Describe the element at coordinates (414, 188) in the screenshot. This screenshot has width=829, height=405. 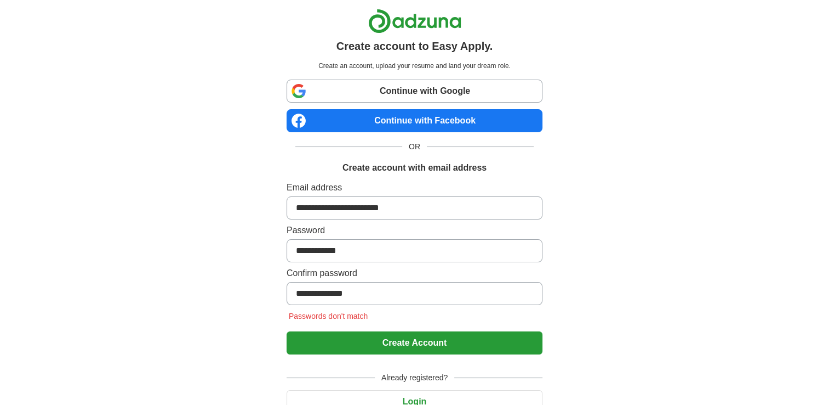
I see `label: Email address` at that location.